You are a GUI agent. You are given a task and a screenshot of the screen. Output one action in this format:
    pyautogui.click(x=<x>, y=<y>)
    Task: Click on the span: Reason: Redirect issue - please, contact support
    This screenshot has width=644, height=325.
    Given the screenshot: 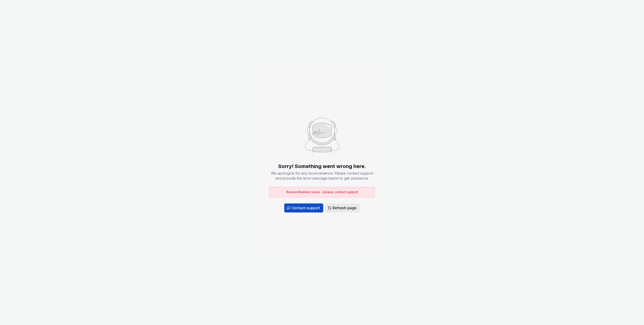 What is the action you would take?
    pyautogui.click(x=322, y=192)
    